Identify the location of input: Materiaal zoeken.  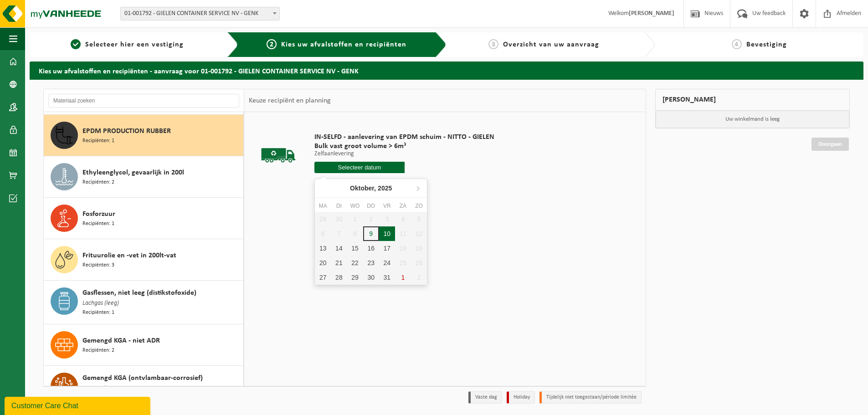
(143, 100).